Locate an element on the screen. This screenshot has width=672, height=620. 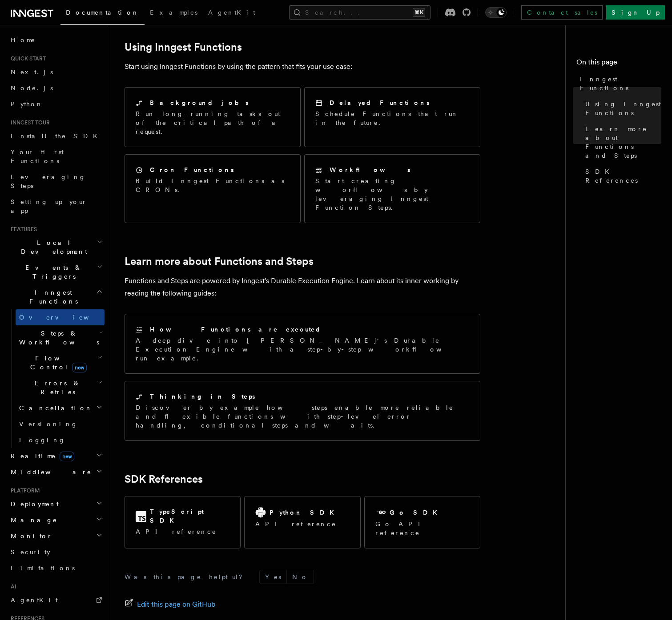
a: Inngest Functions is located at coordinates (619, 84).